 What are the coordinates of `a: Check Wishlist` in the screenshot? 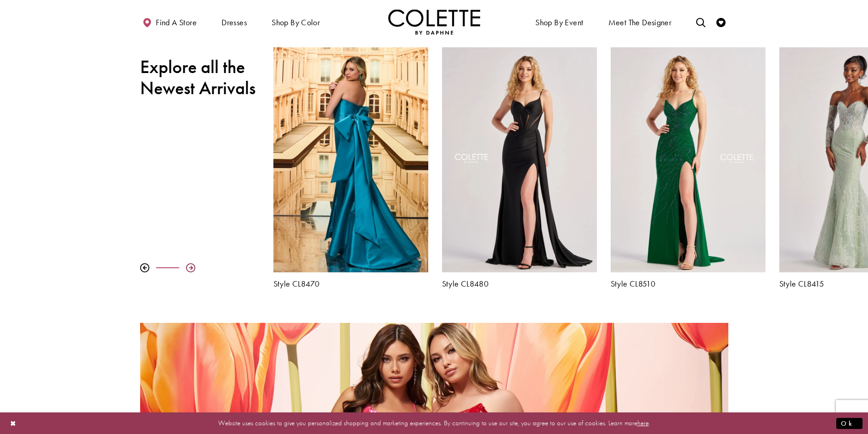 It's located at (721, 21).